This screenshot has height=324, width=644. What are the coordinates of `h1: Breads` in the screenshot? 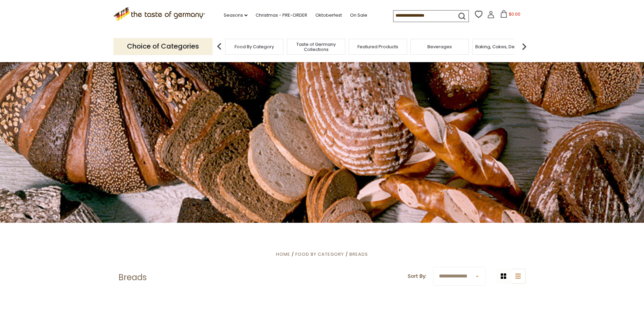 It's located at (132, 277).